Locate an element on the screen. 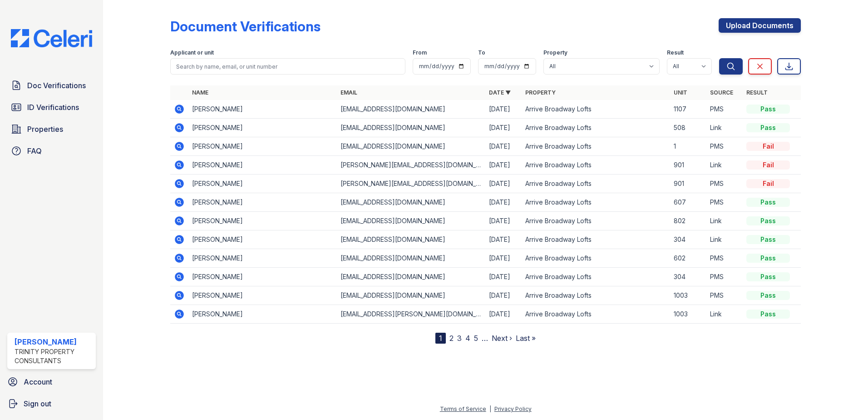  a: Privacy Policy is located at coordinates (513, 409).